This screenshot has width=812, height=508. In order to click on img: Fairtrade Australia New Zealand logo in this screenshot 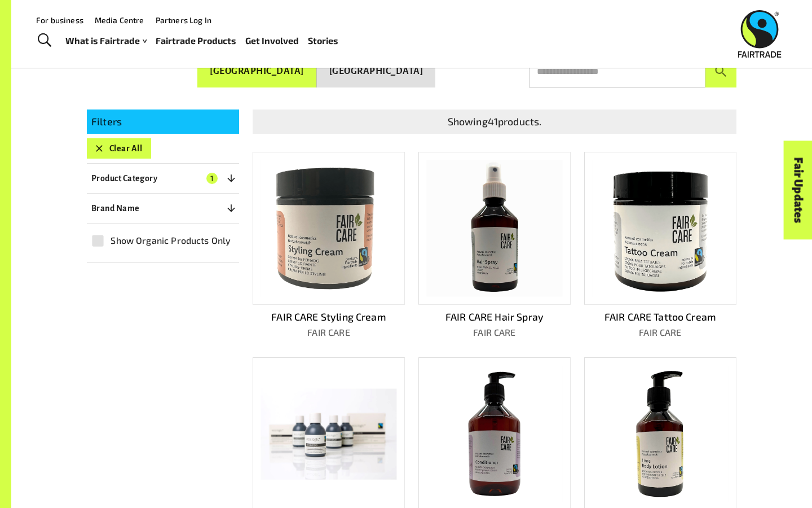, I will do `click(759, 34)`.